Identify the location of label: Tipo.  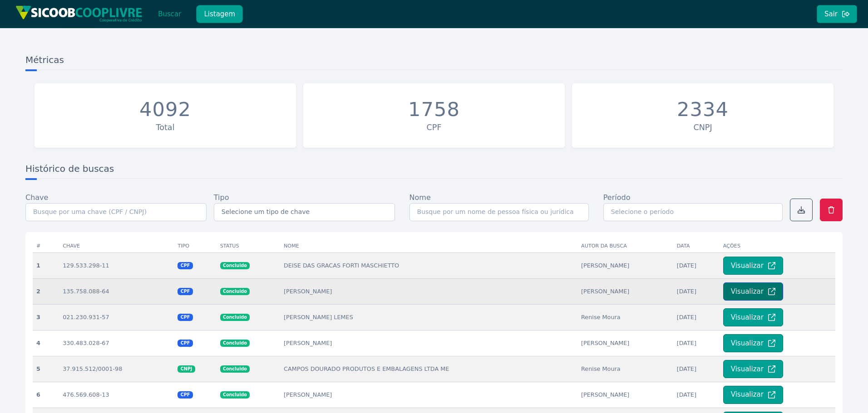
(221, 198).